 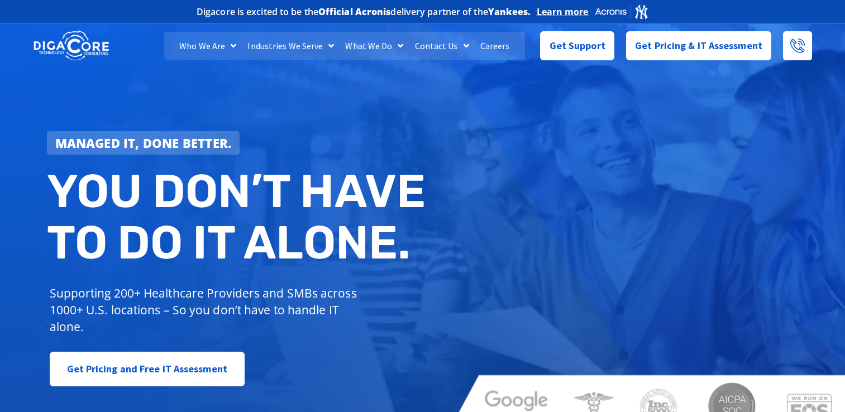 What do you see at coordinates (562, 12) in the screenshot?
I see `span: Learn more` at bounding box center [562, 12].